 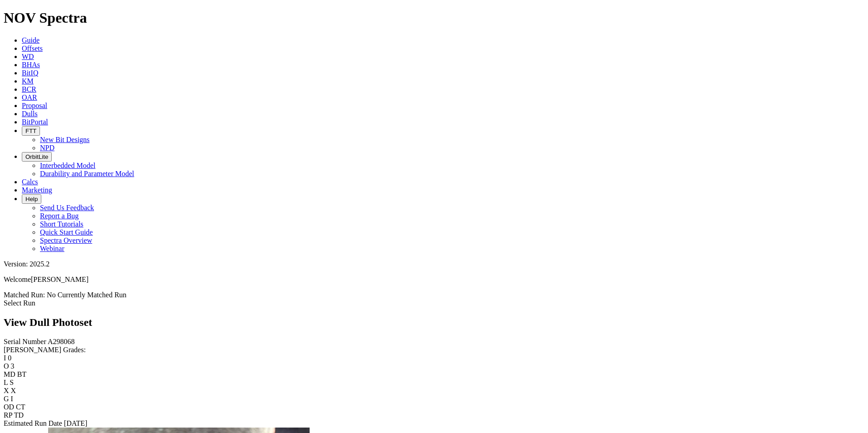 What do you see at coordinates (29, 98) in the screenshot?
I see `a: OAR` at bounding box center [29, 98].